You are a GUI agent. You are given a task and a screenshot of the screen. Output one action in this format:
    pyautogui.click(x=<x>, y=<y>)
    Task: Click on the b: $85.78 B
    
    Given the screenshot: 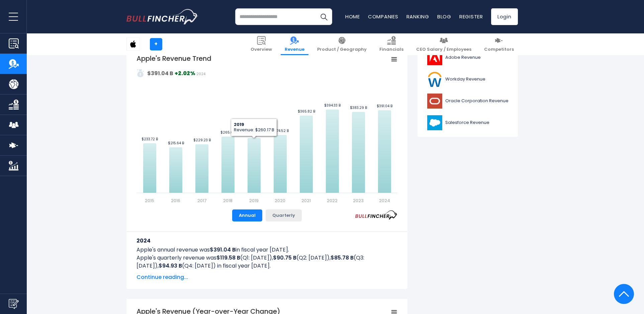 What is the action you would take?
    pyautogui.click(x=342, y=258)
    